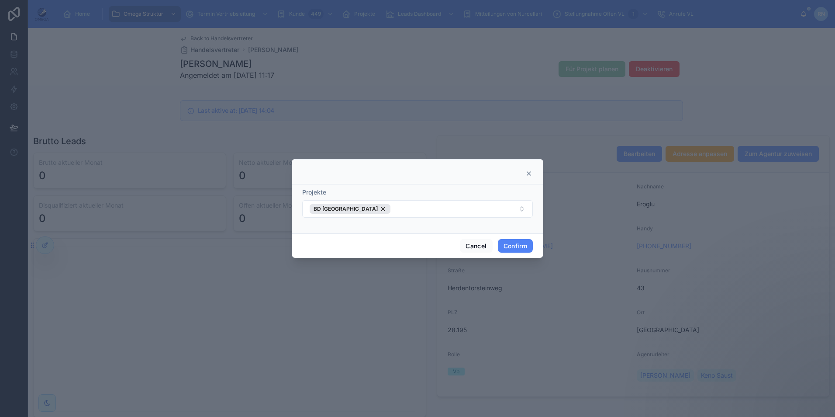  I want to click on button: Unselect 69, so click(350, 209).